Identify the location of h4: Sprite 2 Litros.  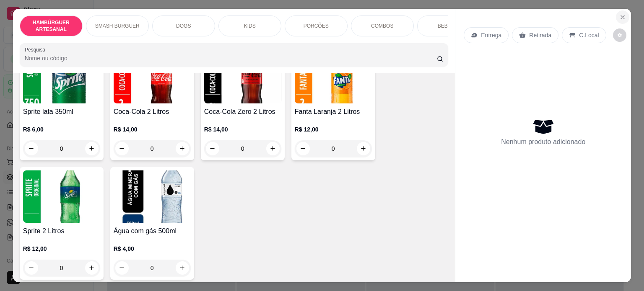
(62, 231).